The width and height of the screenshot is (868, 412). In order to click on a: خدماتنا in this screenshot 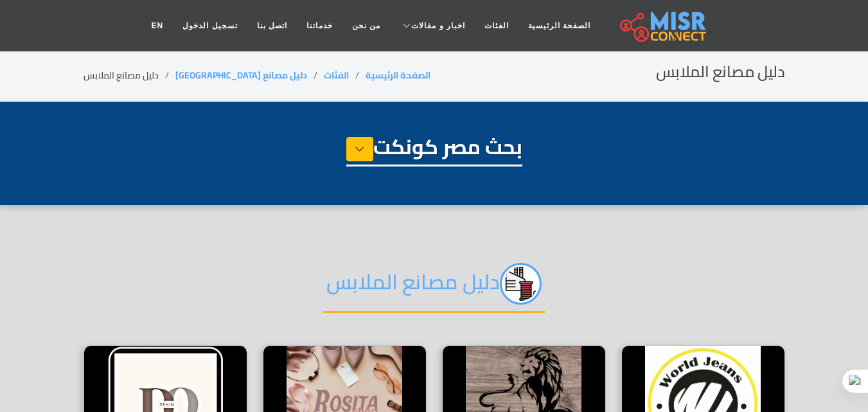, I will do `click(319, 26)`.